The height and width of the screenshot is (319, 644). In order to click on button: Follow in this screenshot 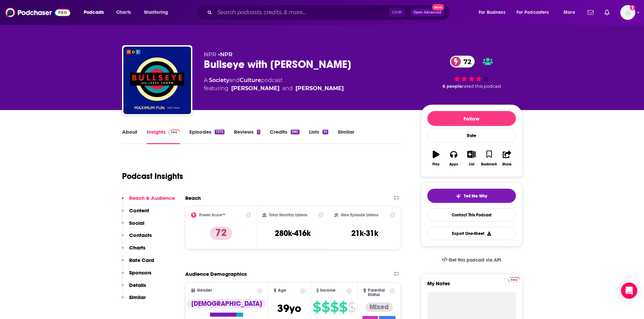, I will do `click(472, 118)`.